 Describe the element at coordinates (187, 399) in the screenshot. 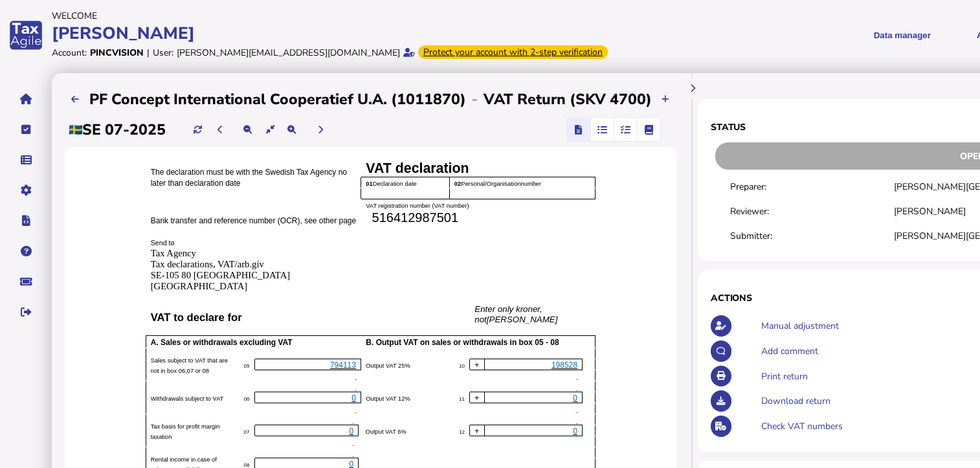

I see `span: Withdrawals subject to VAT` at that location.